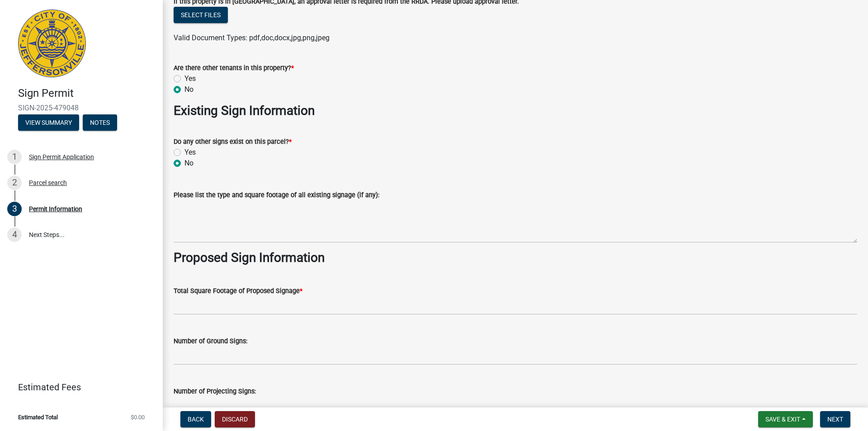 This screenshot has width=868, height=431. What do you see at coordinates (49, 123) in the screenshot?
I see `wm-modal-confirm: Summary` at bounding box center [49, 123].